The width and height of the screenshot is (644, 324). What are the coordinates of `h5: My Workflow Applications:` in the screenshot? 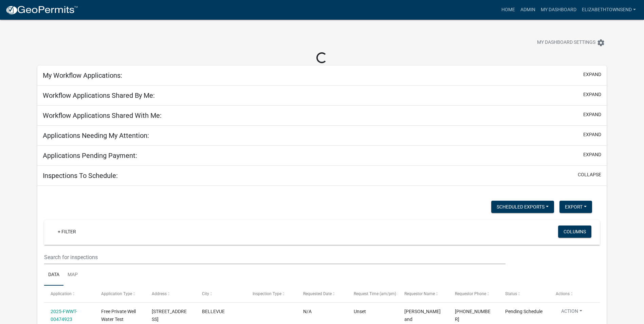 It's located at (83, 75).